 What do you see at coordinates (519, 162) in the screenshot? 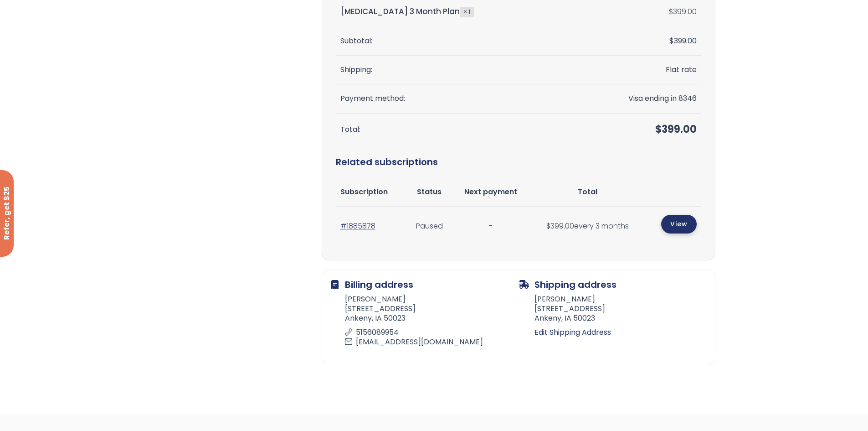
I see `h2: Related subscriptions` at bounding box center [519, 162].